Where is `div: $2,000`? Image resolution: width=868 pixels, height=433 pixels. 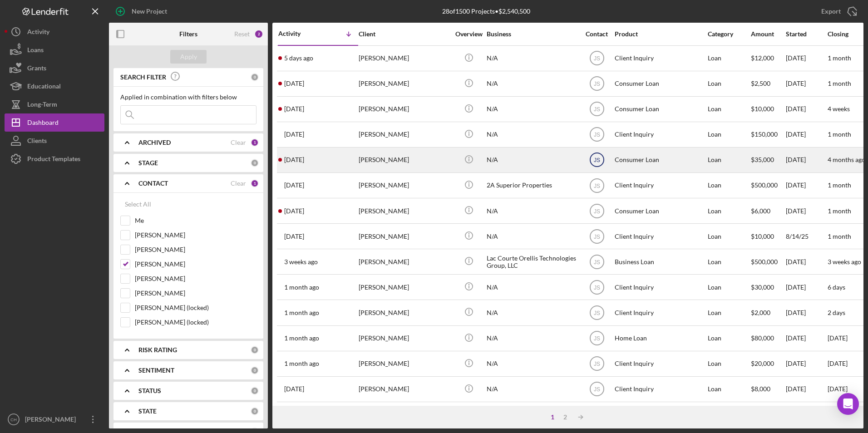 div: $2,000 is located at coordinates (768, 312).